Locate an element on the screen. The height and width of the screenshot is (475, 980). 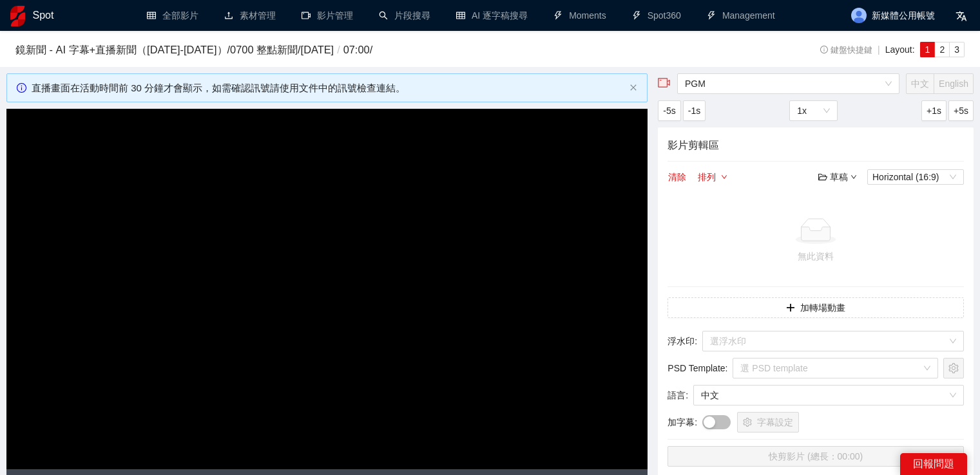
span: -1s is located at coordinates (694, 111).